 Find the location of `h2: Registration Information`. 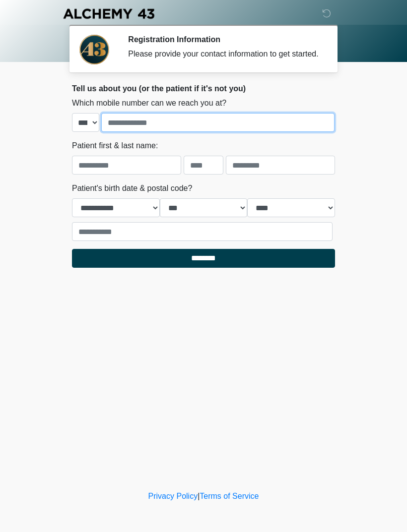

h2: Registration Information is located at coordinates (224, 39).